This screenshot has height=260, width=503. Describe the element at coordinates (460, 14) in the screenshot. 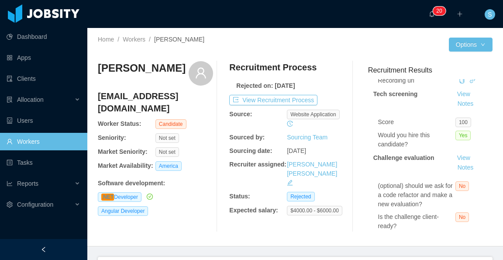

I see `i: icon: plus` at that location.